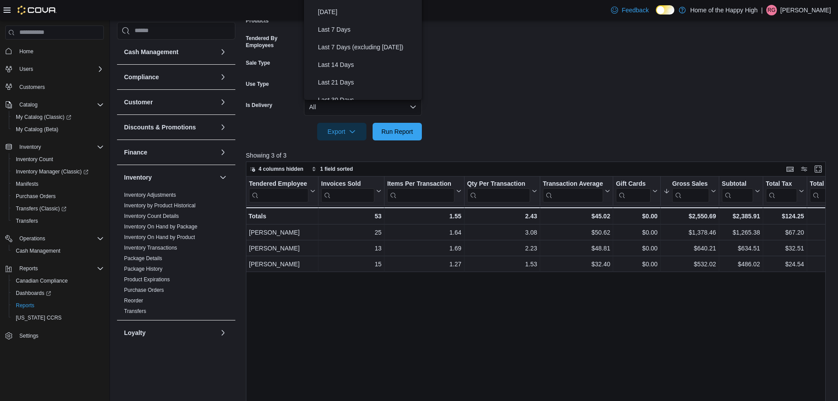  What do you see at coordinates (52, 172) in the screenshot?
I see `span: Inventory Manager (Classic)` at bounding box center [52, 172].